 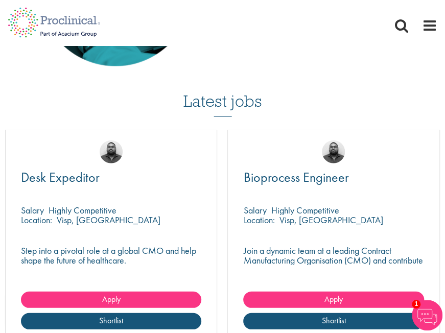 I want to click on span: Desk Expeditor, so click(x=60, y=177).